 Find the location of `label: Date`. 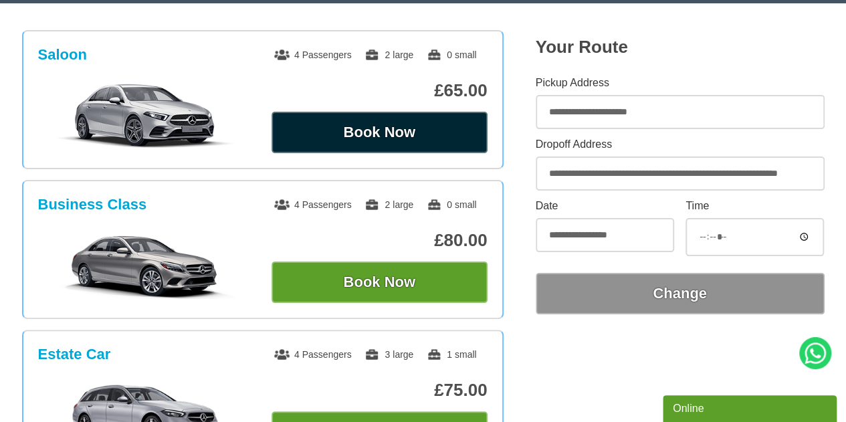

label: Date is located at coordinates (604, 206).